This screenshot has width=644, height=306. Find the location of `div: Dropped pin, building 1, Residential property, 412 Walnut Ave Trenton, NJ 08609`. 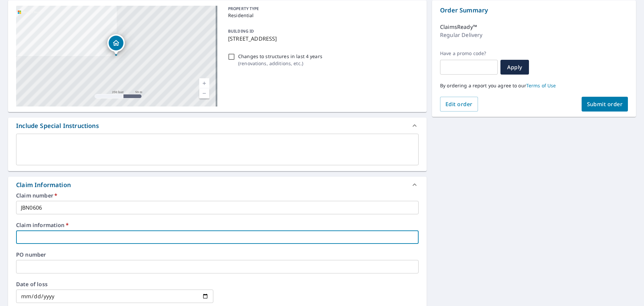

div: Dropped pin, building 1, Residential property, 412 Walnut Ave Trenton, NJ 08609 is located at coordinates (116, 45).